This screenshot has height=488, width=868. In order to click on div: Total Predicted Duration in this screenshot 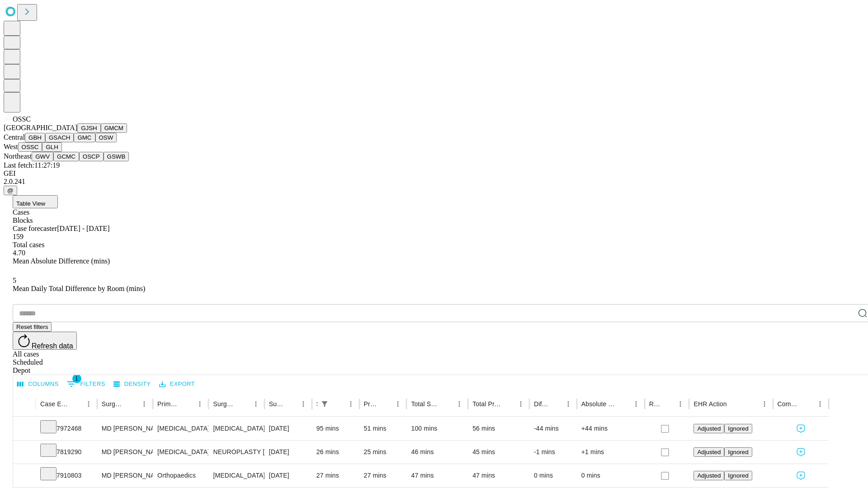, I will do `click(487, 404)`.